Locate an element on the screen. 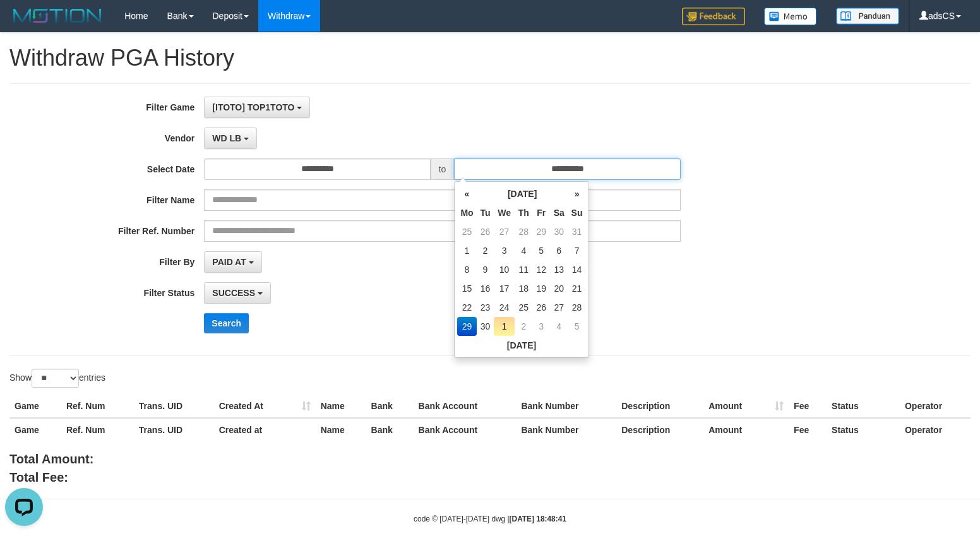  td: 6 is located at coordinates (558, 251).